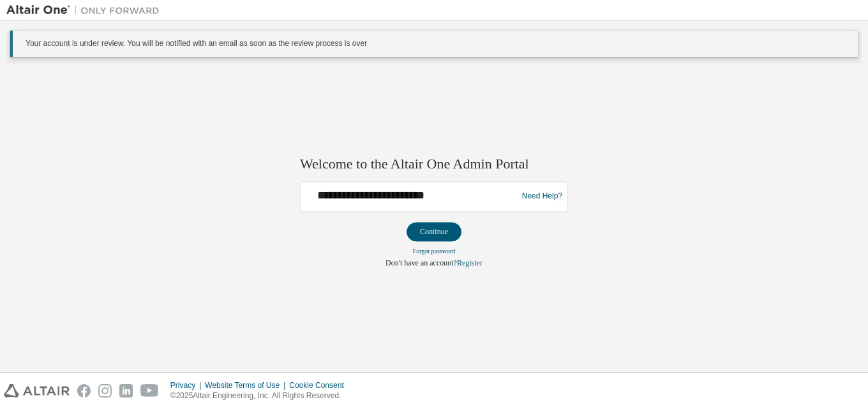  What do you see at coordinates (437, 43) in the screenshot?
I see `p: Your account is under review. You will be notified with an email as soon as the review process is...` at bounding box center [437, 43].